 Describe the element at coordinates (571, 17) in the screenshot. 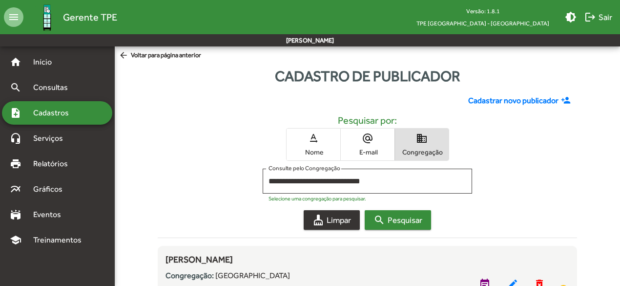

I see `mat-icon: brightness_medium` at that location.